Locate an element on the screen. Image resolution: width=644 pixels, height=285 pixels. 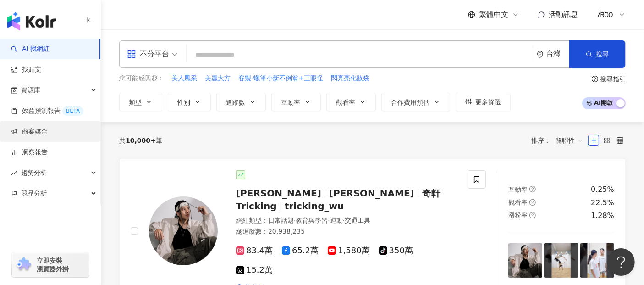
img: logo.png is located at coordinates (606, 15).